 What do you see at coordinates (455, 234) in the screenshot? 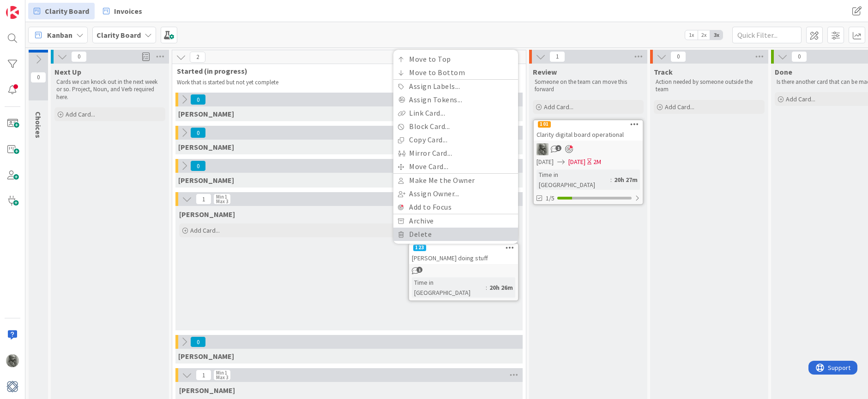
I see `a: Delete` at bounding box center [455, 234].